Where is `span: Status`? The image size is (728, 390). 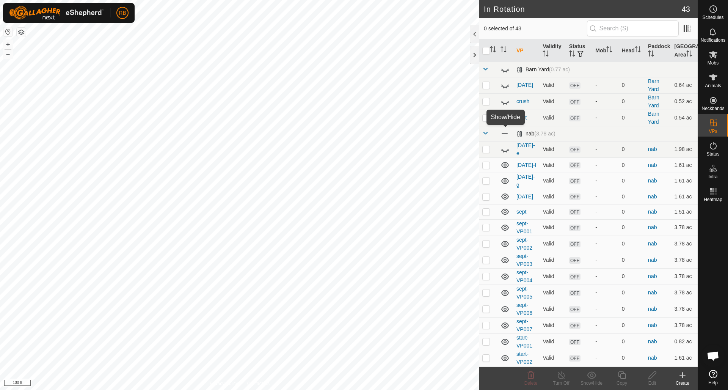
span: Status is located at coordinates (713, 154).